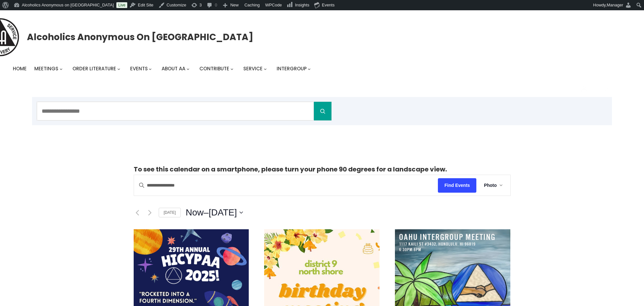 The image size is (644, 306). I want to click on span: About AA, so click(174, 68).